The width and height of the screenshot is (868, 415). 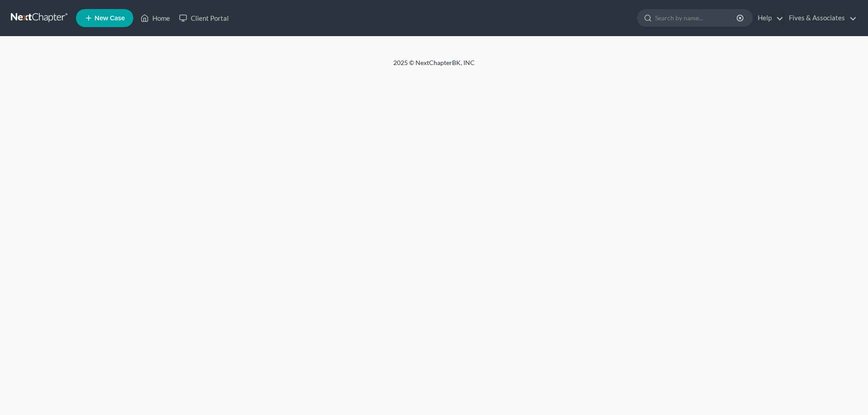 I want to click on div: 2025 © NextChapterBK, INC, so click(x=434, y=66).